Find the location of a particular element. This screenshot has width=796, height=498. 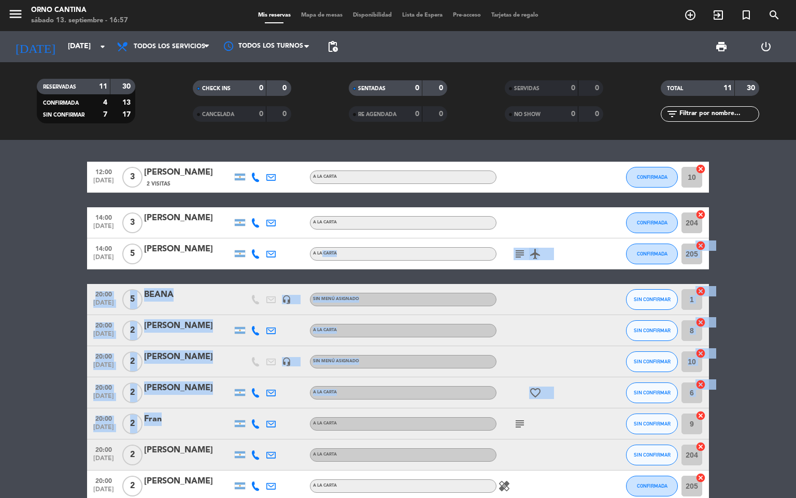

i: subject is located at coordinates (520, 424).